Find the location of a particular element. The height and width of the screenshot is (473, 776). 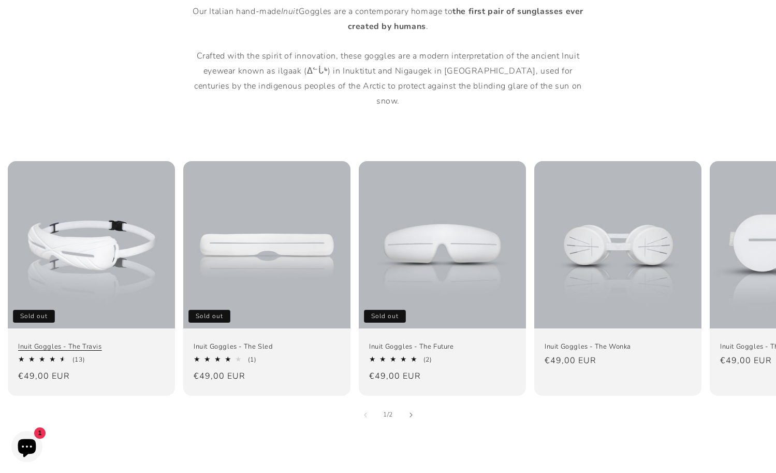

a: Inuit Goggles - The Sled is located at coordinates (267, 346).